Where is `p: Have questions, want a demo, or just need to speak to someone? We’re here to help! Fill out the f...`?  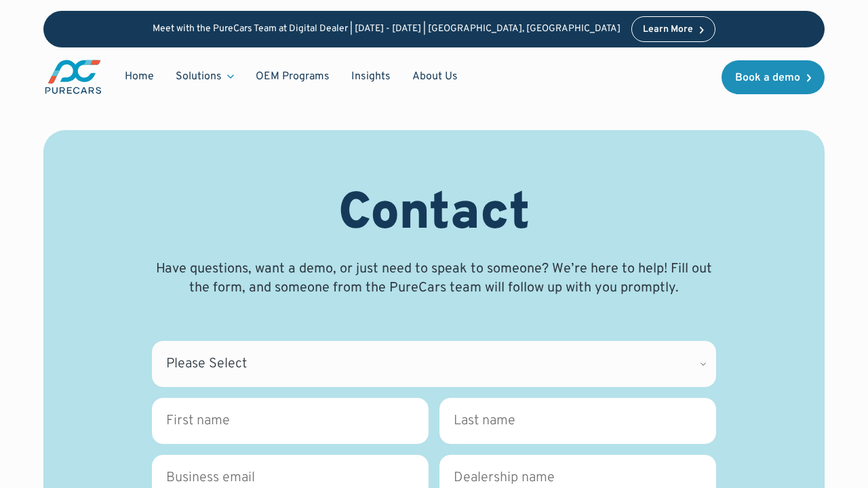
p: Have questions, want a demo, or just need to speak to someone? We’re here to help! Fill out the f... is located at coordinates (434, 279).